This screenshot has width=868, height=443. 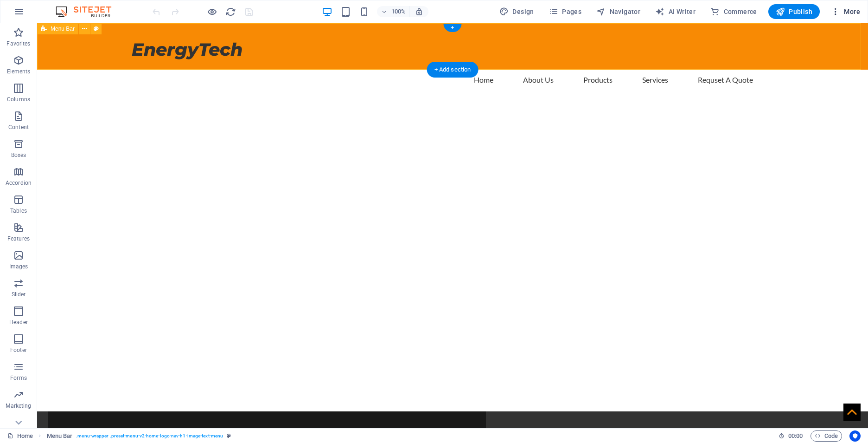 I want to click on div: + Add section, so click(x=453, y=70).